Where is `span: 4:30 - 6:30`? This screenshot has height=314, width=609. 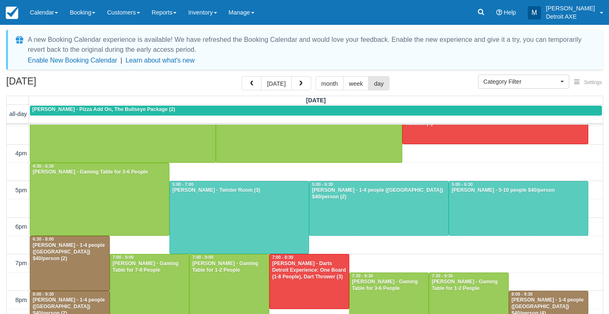
span: 4:30 - 6:30 is located at coordinates (43, 166).